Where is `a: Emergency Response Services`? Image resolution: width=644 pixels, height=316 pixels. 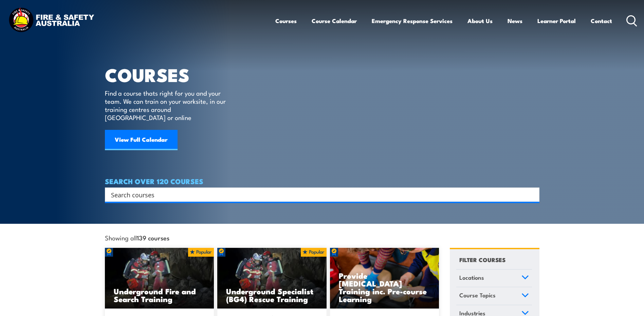 a: Emergency Response Services is located at coordinates (412, 20).